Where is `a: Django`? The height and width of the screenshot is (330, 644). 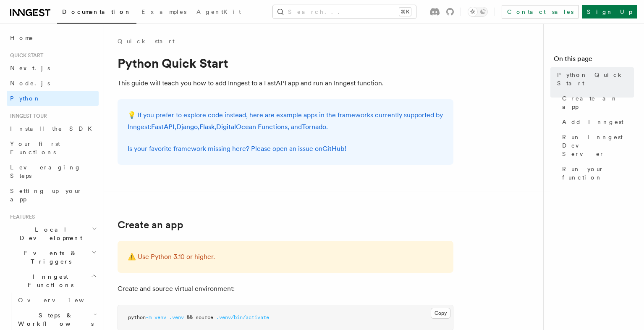 a: Django is located at coordinates (187, 127).